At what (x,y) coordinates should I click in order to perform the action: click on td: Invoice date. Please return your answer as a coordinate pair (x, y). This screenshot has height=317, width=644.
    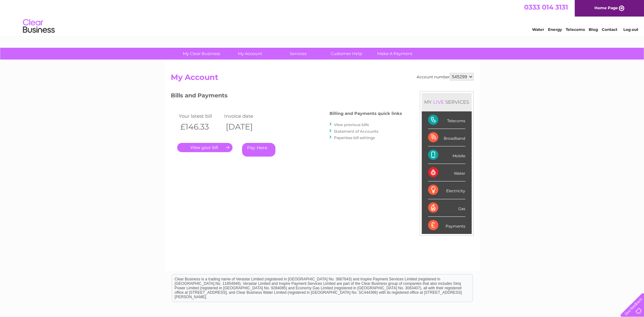
    Looking at the image, I should click on (245, 116).